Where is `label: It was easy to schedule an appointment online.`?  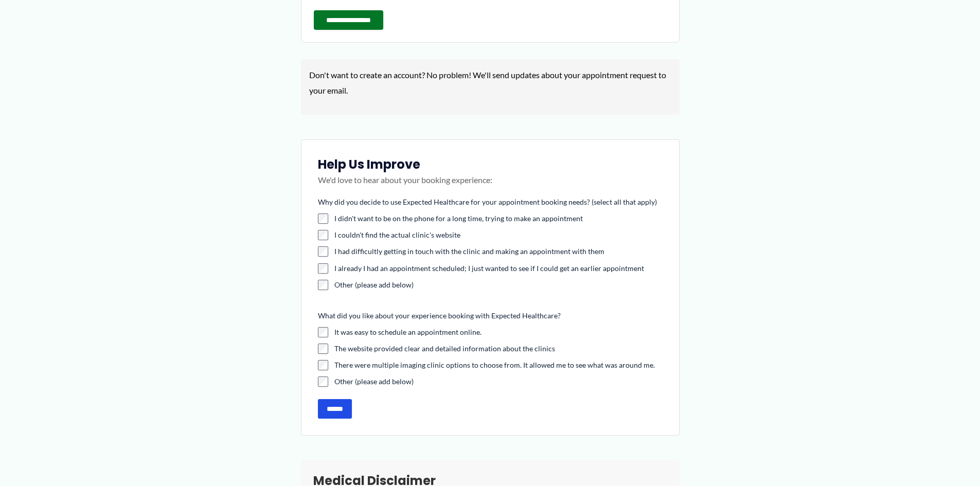 label: It was easy to schedule an appointment online. is located at coordinates (498, 333).